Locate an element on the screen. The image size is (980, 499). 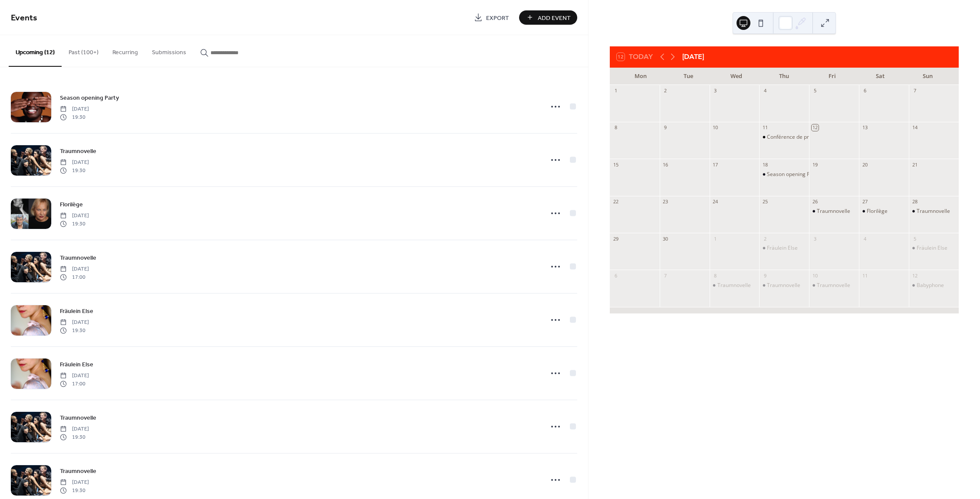
span: Events is located at coordinates (24, 18).